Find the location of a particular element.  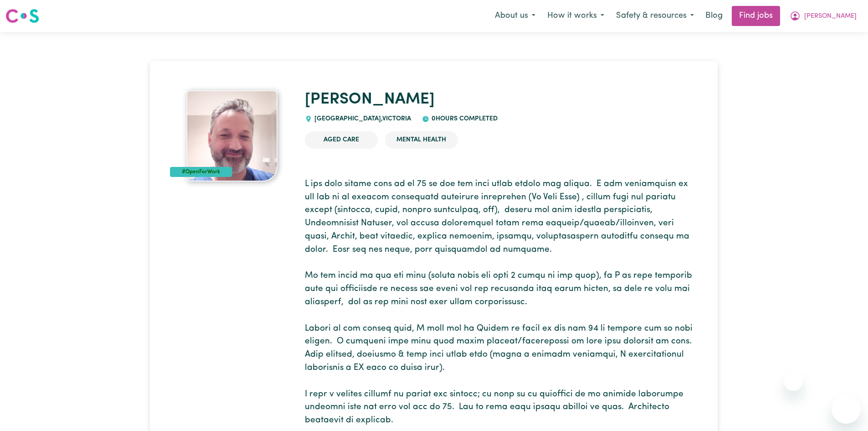

a: Blog is located at coordinates (714, 16).